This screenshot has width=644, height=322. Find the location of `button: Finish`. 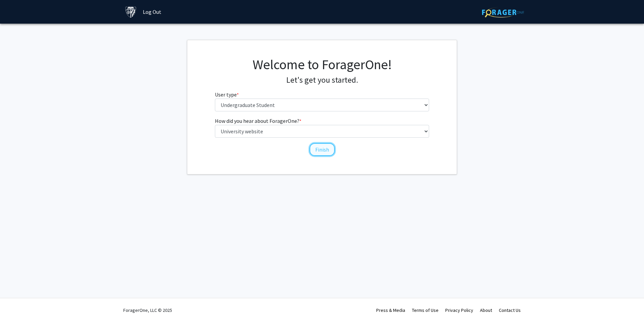

button: Finish is located at coordinates (322, 150).